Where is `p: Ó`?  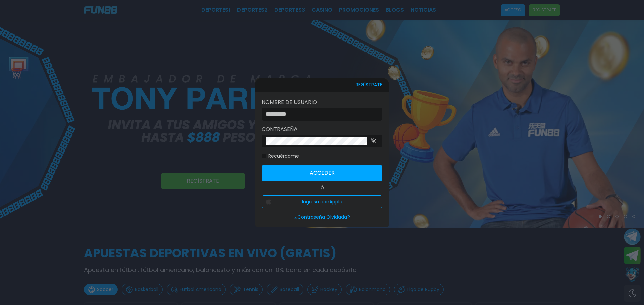 p: Ó is located at coordinates (322, 189).